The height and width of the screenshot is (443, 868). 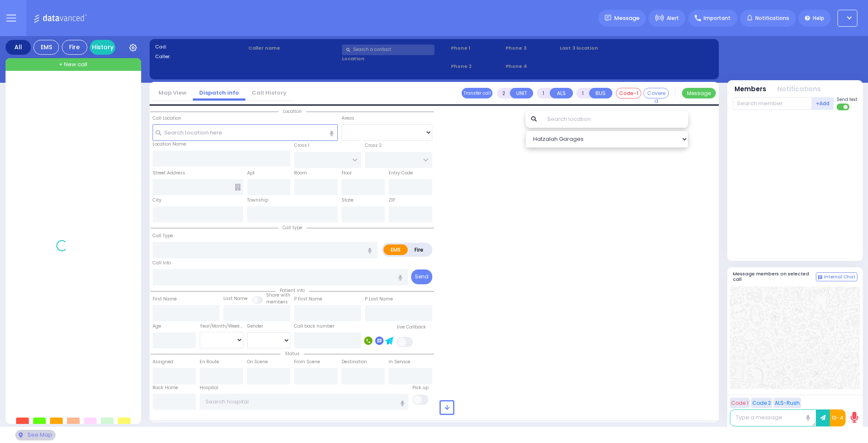 What do you see at coordinates (302, 146) in the screenshot?
I see `label: Cross 1` at bounding box center [302, 146].